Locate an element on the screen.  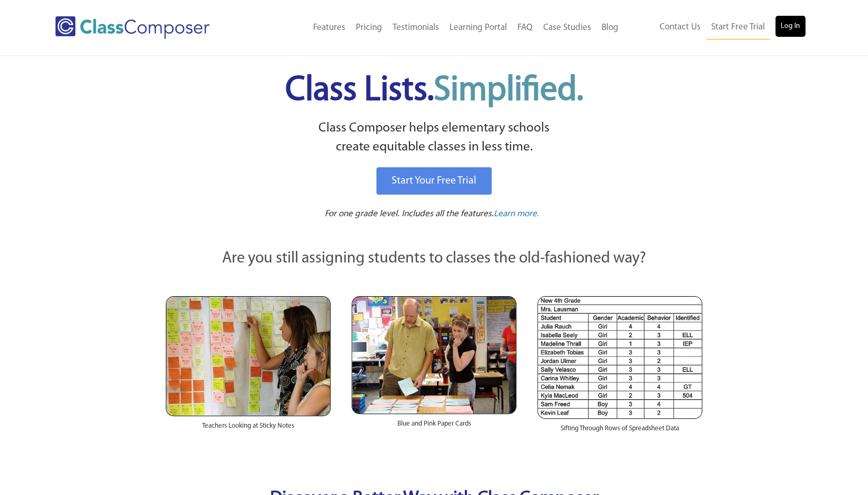
span: Simplified. is located at coordinates (508, 91).